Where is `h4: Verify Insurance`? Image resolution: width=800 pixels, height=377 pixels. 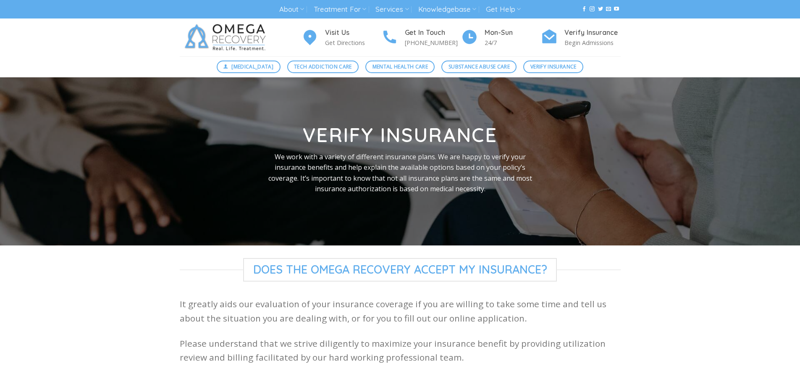
h4: Verify Insurance is located at coordinates (593, 33).